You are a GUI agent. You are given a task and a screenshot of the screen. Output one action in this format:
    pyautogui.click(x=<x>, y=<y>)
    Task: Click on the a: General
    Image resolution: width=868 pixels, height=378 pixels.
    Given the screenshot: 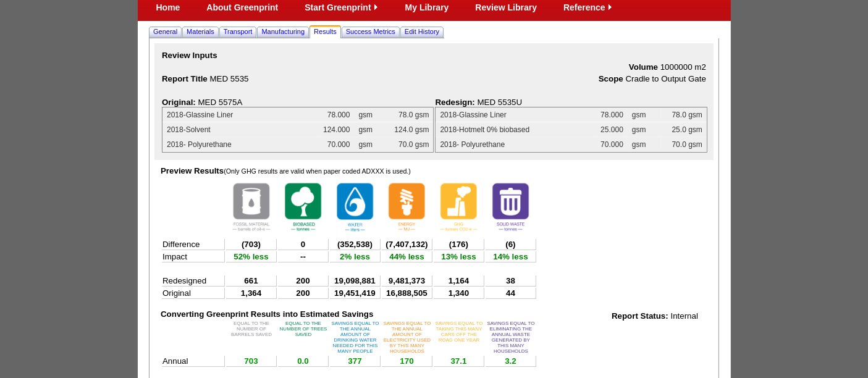 What is the action you would take?
    pyautogui.click(x=165, y=32)
    